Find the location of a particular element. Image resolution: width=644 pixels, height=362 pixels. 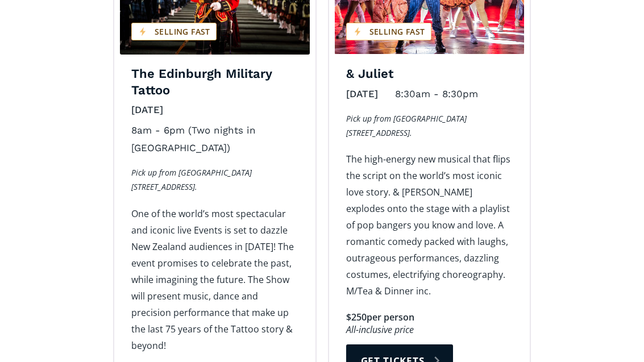

h4: & Juliet is located at coordinates (430, 74).